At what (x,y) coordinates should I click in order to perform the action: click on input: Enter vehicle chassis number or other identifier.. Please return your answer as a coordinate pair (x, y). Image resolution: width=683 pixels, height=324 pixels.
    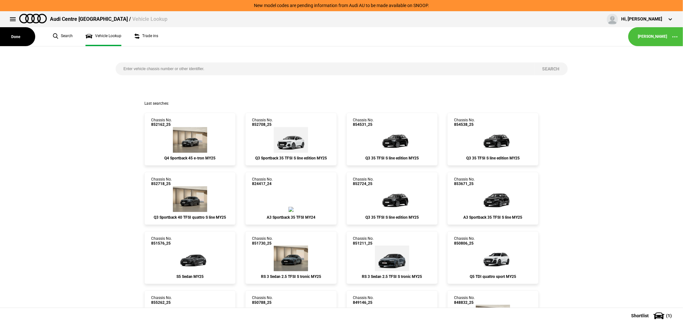
    Looking at the image, I should click on (325, 69).